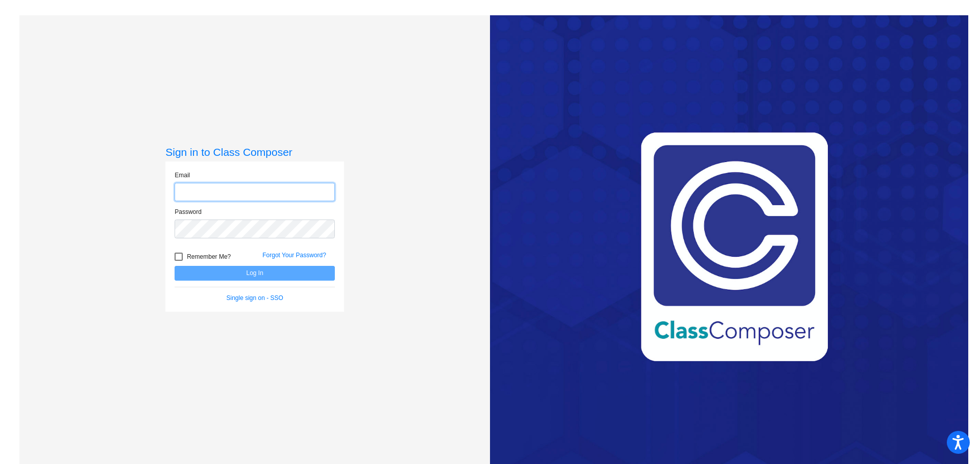 The image size is (980, 464). I want to click on label: Password, so click(188, 212).